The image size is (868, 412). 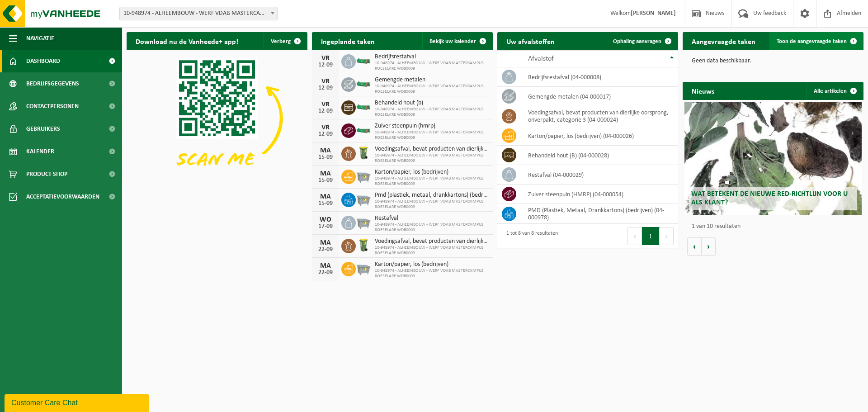 What do you see at coordinates (667, 236) in the screenshot?
I see `button: Next` at bounding box center [667, 236].